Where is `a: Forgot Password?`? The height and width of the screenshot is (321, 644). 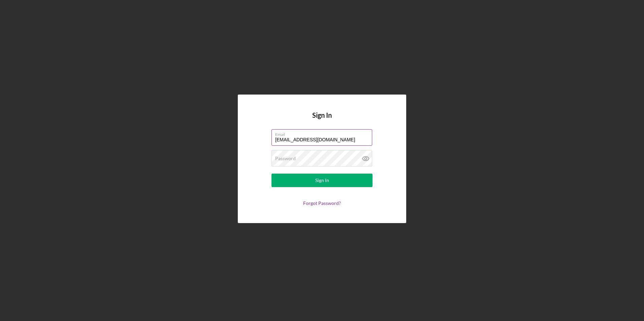 a: Forgot Password? is located at coordinates (322, 203).